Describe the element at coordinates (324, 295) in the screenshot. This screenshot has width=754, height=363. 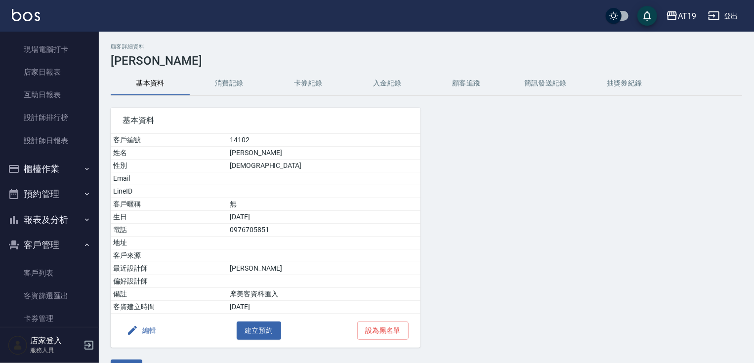
I see `td: 摩美客資料匯入` at that location.